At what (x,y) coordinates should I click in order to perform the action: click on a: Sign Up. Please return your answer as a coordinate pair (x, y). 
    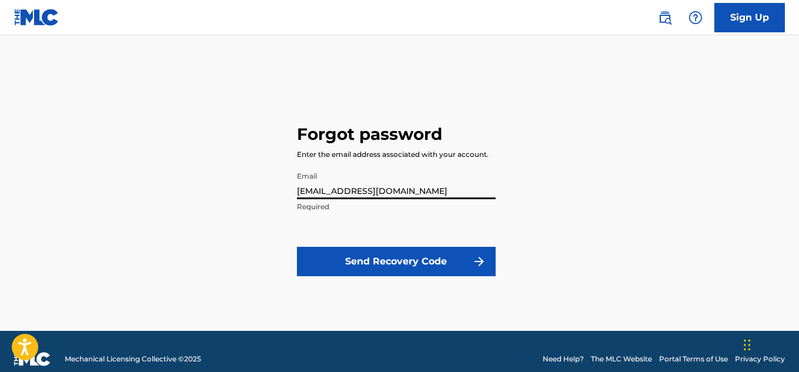
    Looking at the image, I should click on (749, 18).